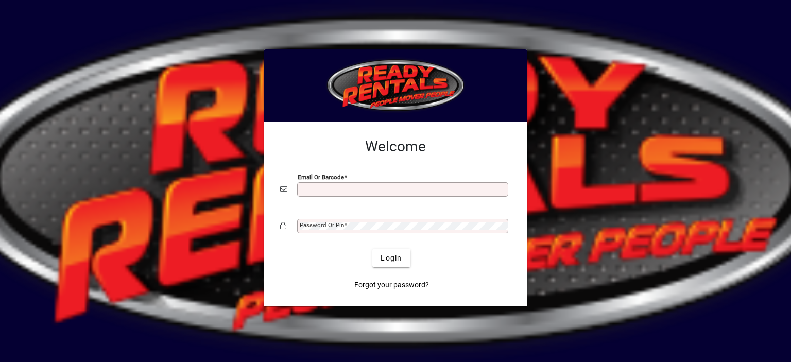 The height and width of the screenshot is (362, 791). Describe the element at coordinates (391, 285) in the screenshot. I see `a: Forgot your password?` at that location.